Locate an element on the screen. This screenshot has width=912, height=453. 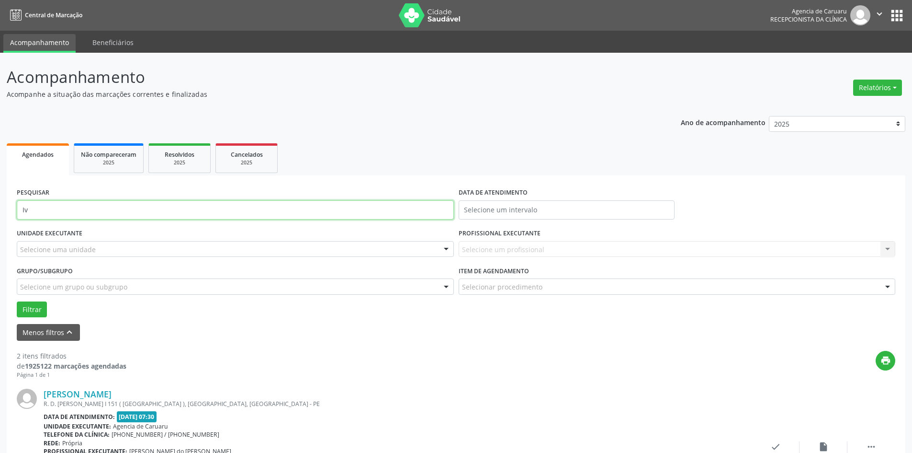
span: Recepcionista da clínica is located at coordinates (809, 19).